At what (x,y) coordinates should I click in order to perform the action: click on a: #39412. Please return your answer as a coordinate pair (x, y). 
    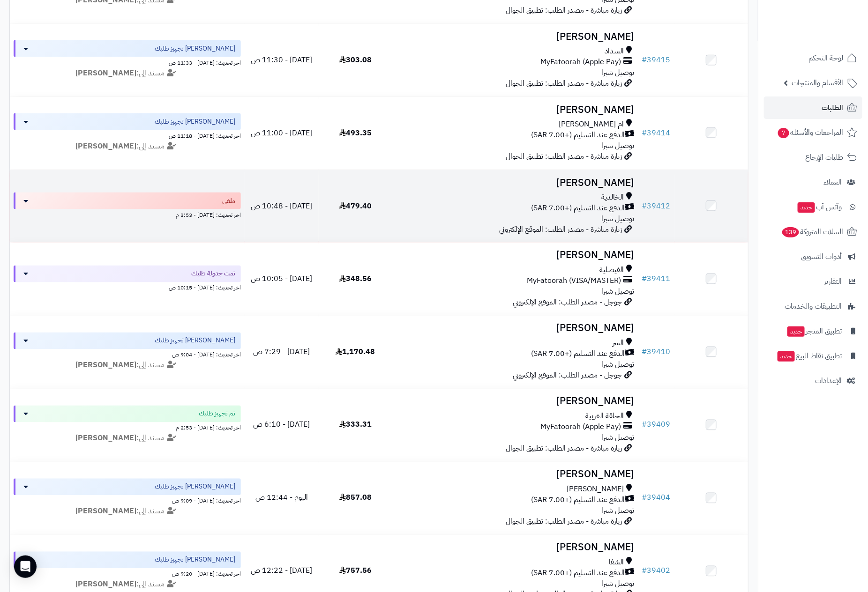
    Looking at the image, I should click on (657, 206).